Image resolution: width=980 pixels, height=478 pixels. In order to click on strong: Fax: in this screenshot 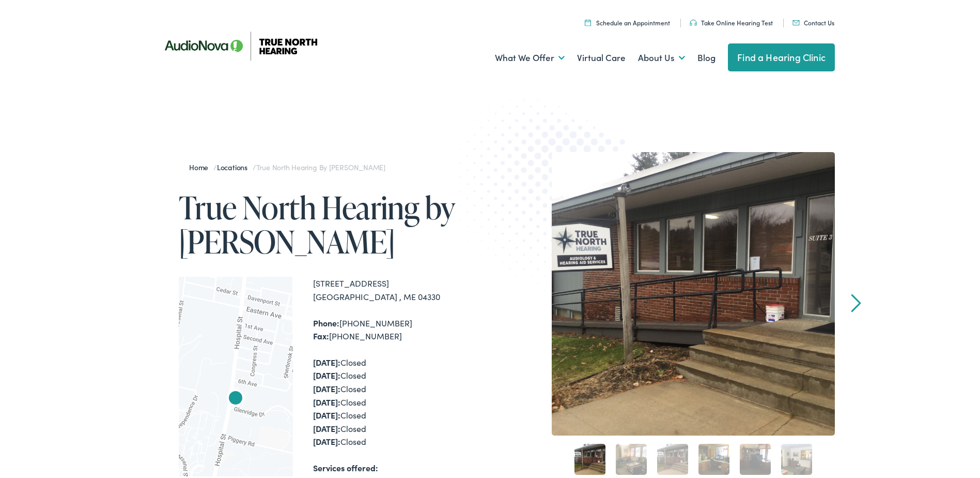, I will do `click(321, 334)`.